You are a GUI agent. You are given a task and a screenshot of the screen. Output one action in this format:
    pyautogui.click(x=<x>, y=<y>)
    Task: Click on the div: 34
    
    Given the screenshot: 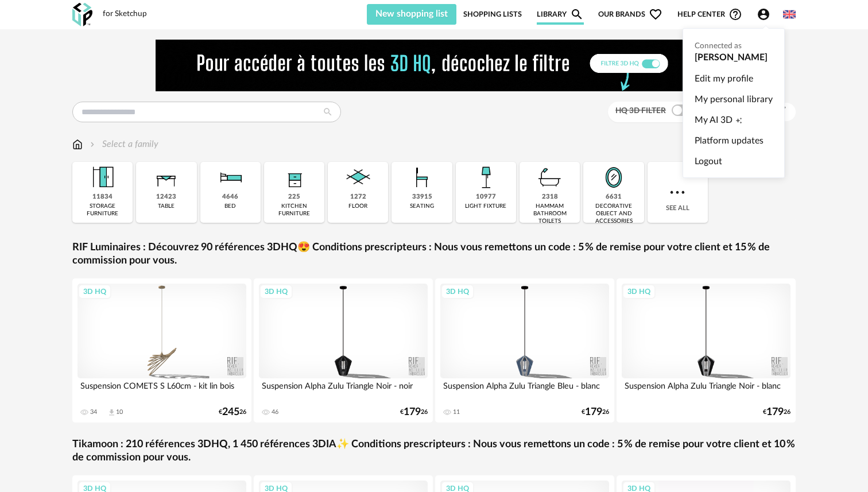 What is the action you would take?
    pyautogui.click(x=94, y=412)
    